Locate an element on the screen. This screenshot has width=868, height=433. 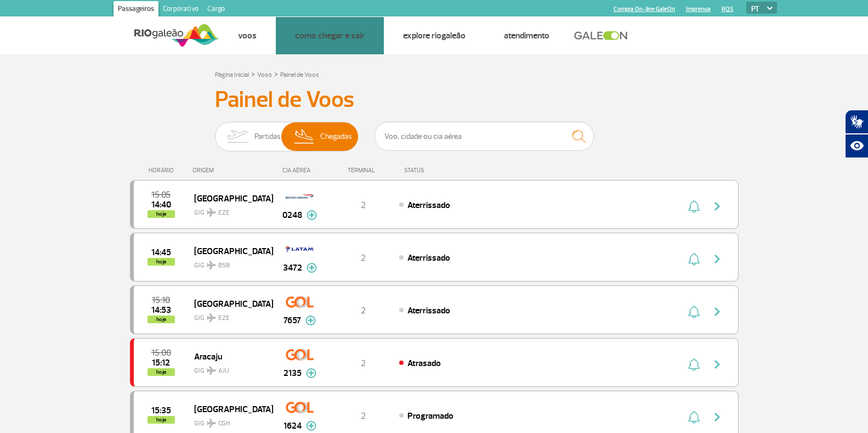
a: Explore RIOgaleão is located at coordinates (434, 36).